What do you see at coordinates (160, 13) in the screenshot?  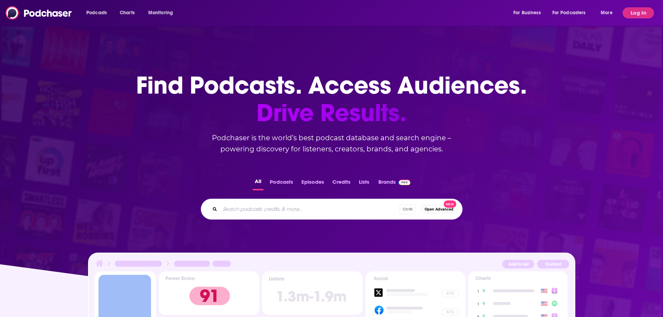 I see `span: Monitoring` at bounding box center [160, 13].